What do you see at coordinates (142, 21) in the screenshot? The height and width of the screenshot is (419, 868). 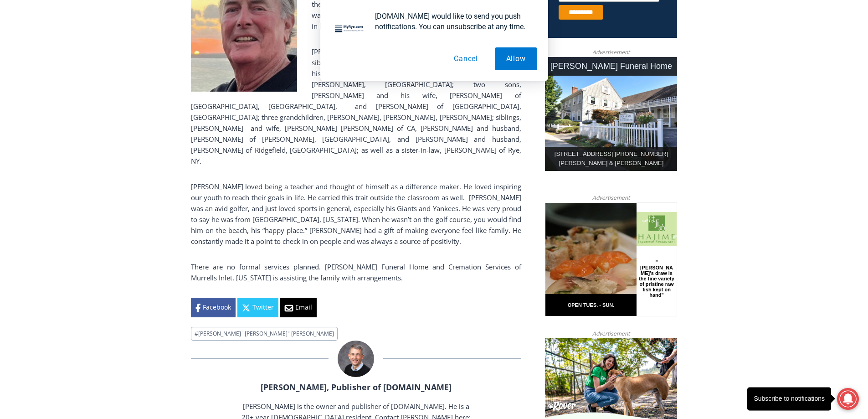 I see `div: Birthdays, Graduations, Any Private Event` at bounding box center [142, 21].